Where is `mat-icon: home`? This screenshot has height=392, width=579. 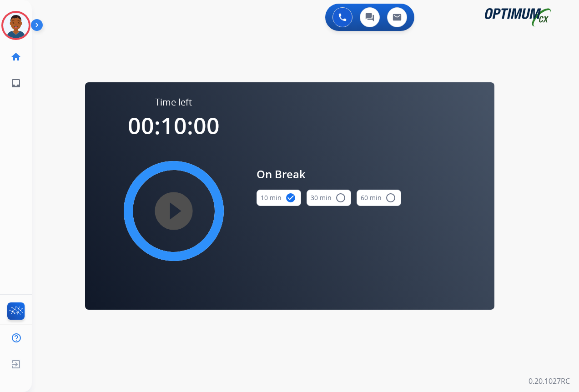
mat-icon: home is located at coordinates (16, 57).